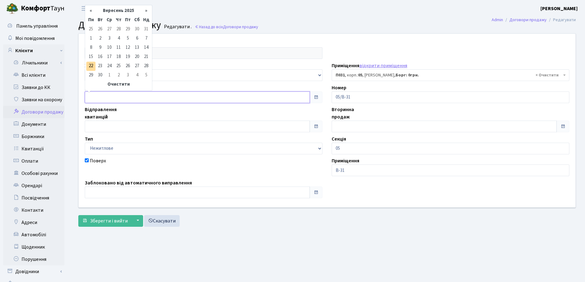 This screenshot has height=282, width=585. I want to click on a: Оплати, so click(34, 161).